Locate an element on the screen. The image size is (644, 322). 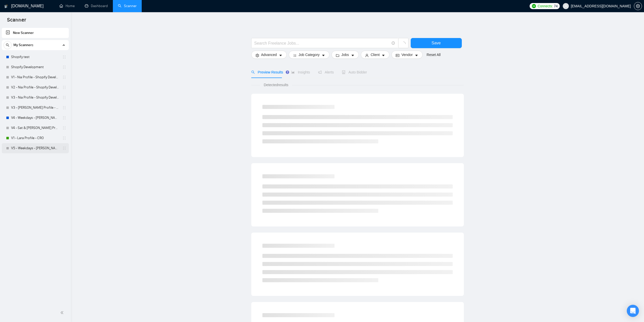
button: barsJob Categorycaret-down is located at coordinates (309, 54).